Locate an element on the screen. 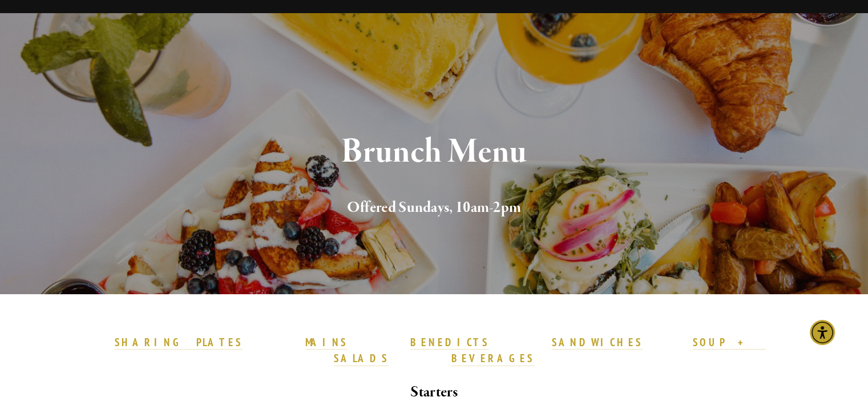 This screenshot has height=397, width=868. h2: Offered Sundays, 10am-2pm is located at coordinates (434, 208).